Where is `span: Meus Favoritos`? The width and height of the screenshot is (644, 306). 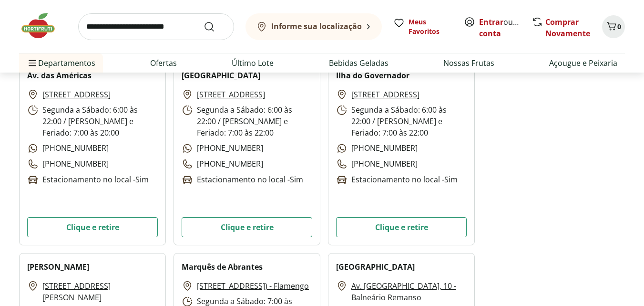
span: Meus Favoritos is located at coordinates (430, 27).